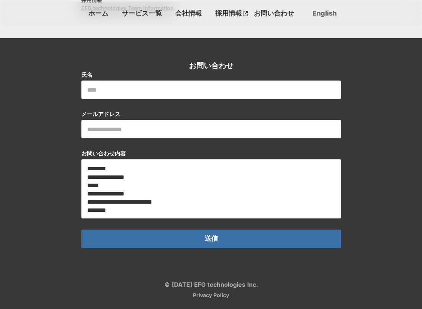 Image resolution: width=422 pixels, height=309 pixels. Describe the element at coordinates (98, 13) in the screenshot. I see `a: ホーム` at that location.